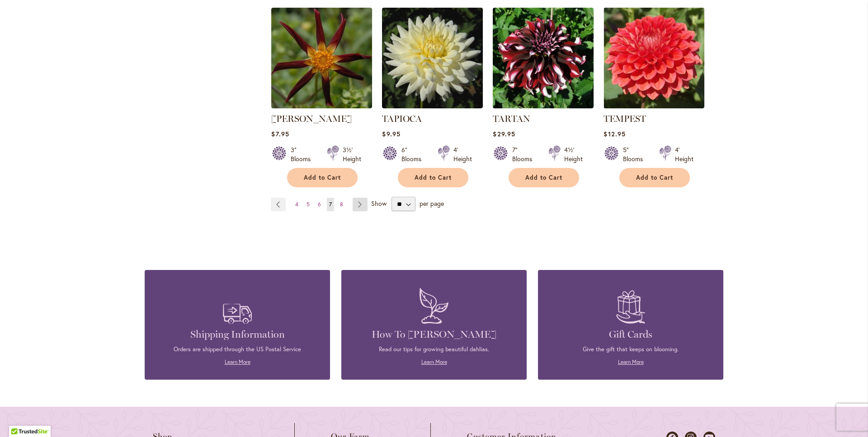 This screenshot has width=868, height=437. I want to click on span: Show, so click(379, 203).